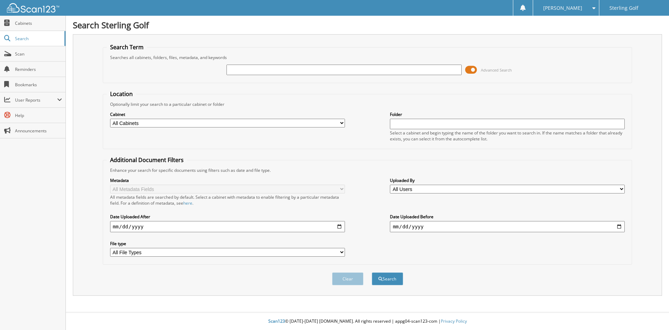 This screenshot has height=330, width=669. I want to click on label: Date Uploaded After, so click(228, 216).